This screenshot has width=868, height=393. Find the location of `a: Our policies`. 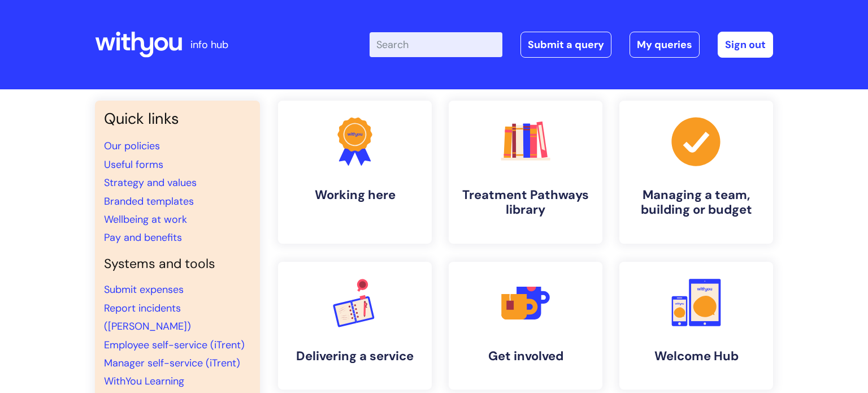

a: Our policies is located at coordinates (132, 146).